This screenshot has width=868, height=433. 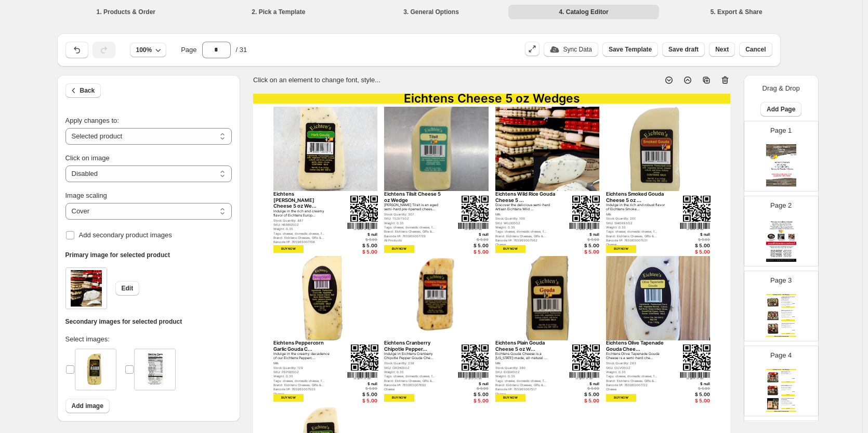 What do you see at coordinates (84, 91) in the screenshot?
I see `button: Back` at bounding box center [84, 91].